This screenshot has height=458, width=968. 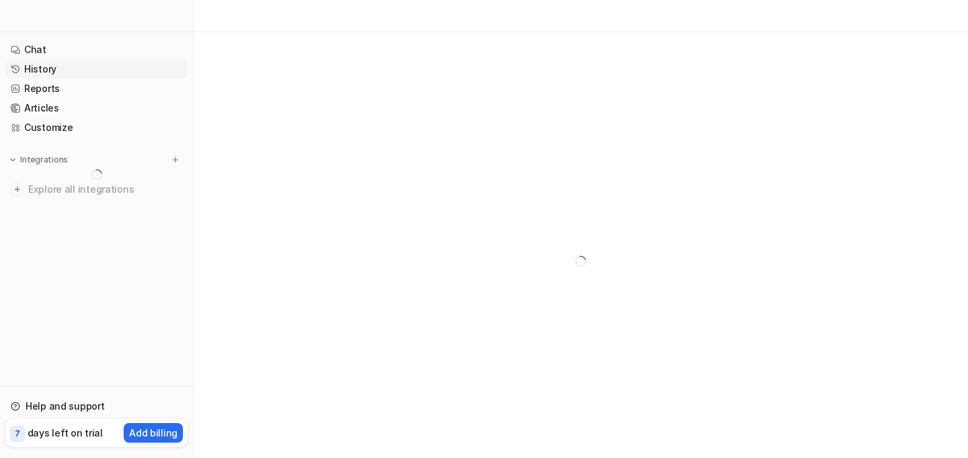 What do you see at coordinates (38, 160) in the screenshot?
I see `button: Integrations` at bounding box center [38, 160].